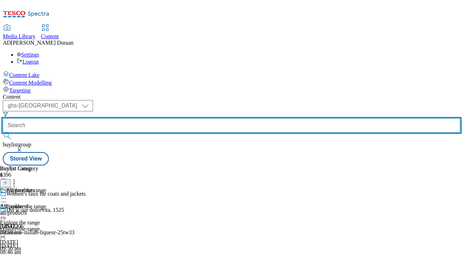  Describe the element at coordinates (231, 74) in the screenshot. I see `a: Content Lake` at that location.